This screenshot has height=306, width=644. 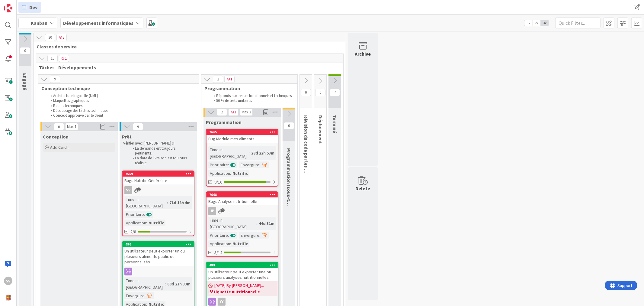 What do you see at coordinates (127, 137) in the screenshot?
I see `span: Prêt` at bounding box center [127, 137].